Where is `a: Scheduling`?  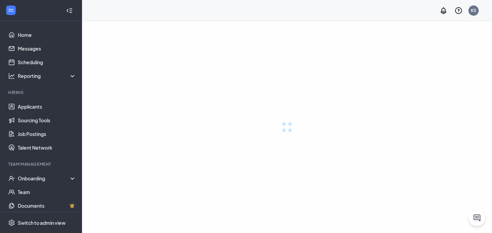 a: Scheduling is located at coordinates (47, 62).